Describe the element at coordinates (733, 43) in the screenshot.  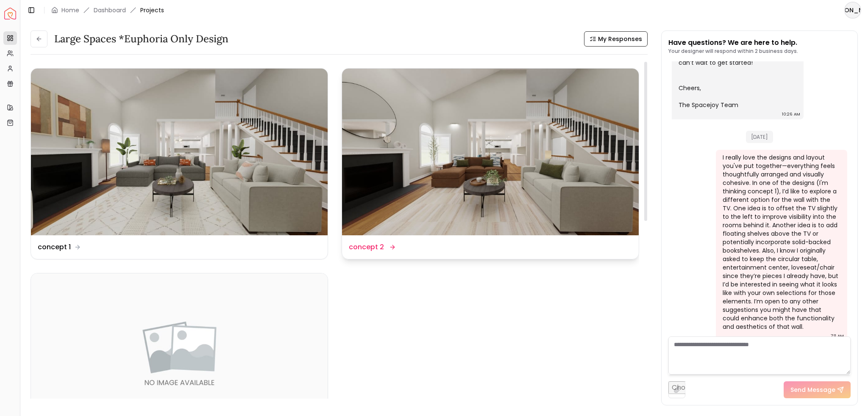
I see `p: Have questions? We are here to help.` at that location.